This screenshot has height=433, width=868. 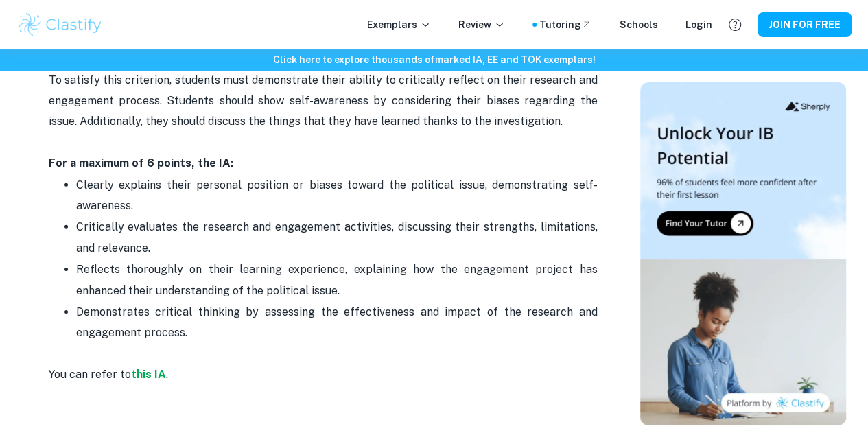 I want to click on p: Critically evaluates the research and engagement activities, discussing their strengths, limitati..., so click(x=337, y=237).